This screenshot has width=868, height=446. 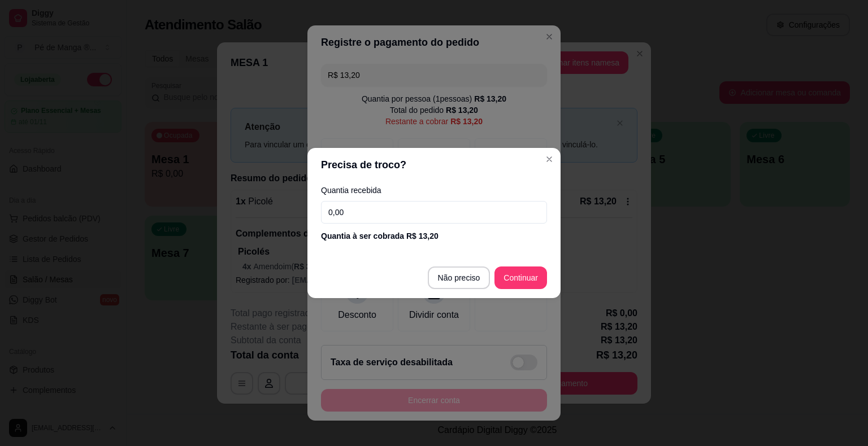 What do you see at coordinates (459, 278) in the screenshot?
I see `button: Não preciso` at bounding box center [459, 278].